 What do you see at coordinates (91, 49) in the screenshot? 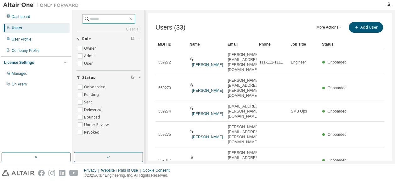
I see `label: Owner` at bounding box center [91, 49].